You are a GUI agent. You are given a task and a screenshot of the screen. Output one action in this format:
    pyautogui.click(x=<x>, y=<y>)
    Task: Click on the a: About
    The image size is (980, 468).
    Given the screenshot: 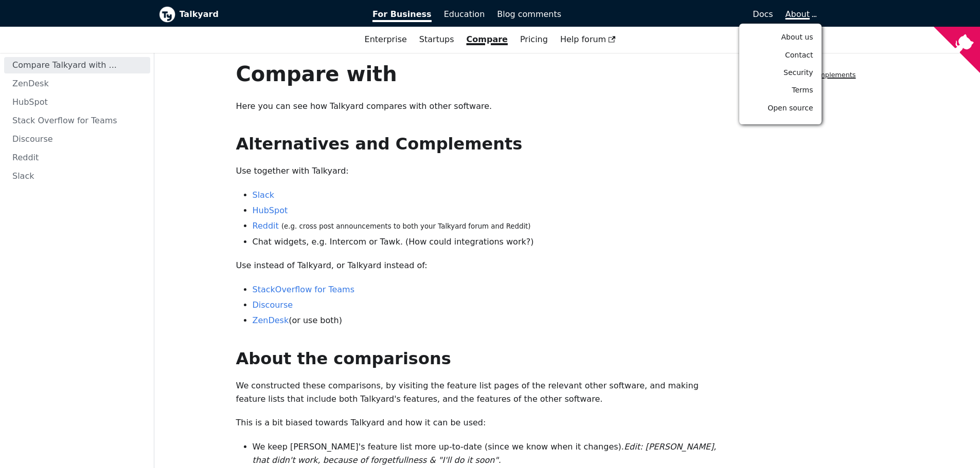 What is the action you would take?
    pyautogui.click(x=800, y=14)
    